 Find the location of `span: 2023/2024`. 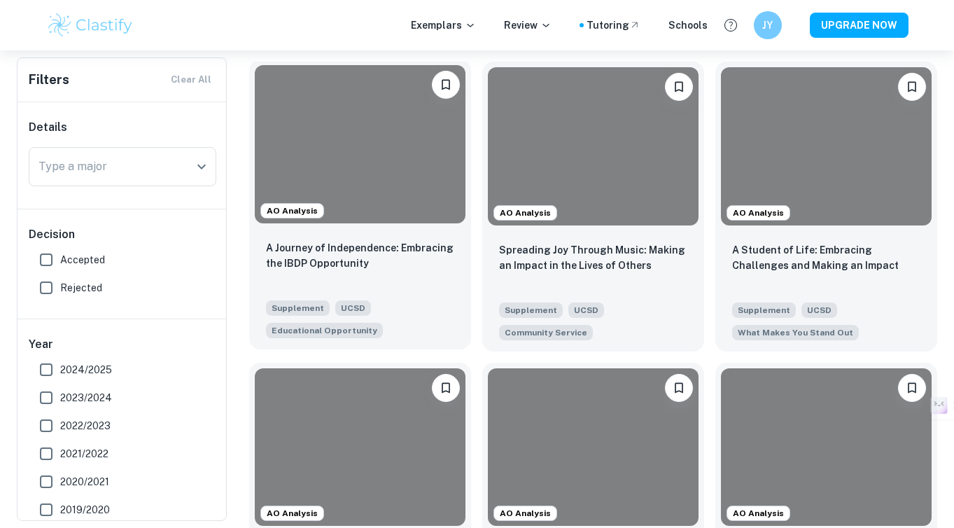

span: 2023/2024 is located at coordinates (86, 398).